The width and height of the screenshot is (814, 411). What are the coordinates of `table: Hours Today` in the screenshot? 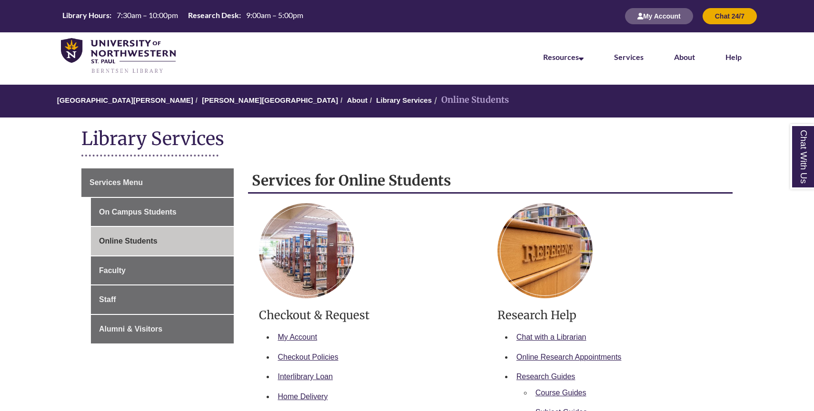 It's located at (183, 16).